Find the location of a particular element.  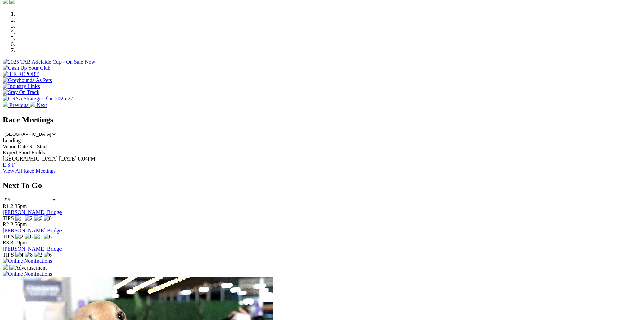

span: R1 Start is located at coordinates (38, 146).